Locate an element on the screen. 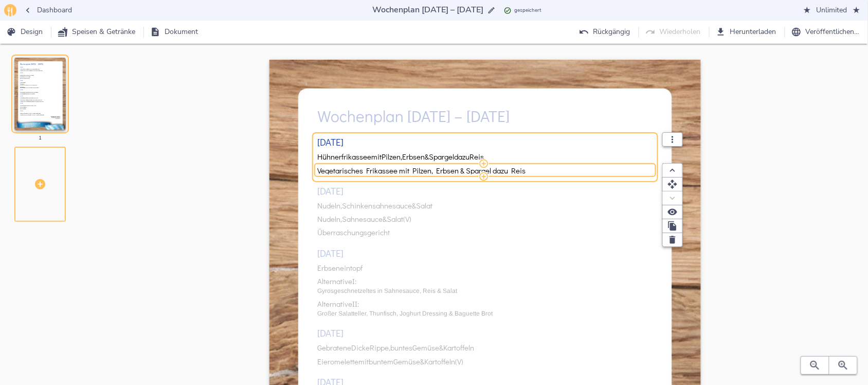 This screenshot has height=385, width=868. span: Speisen & Getränke is located at coordinates (97, 32).